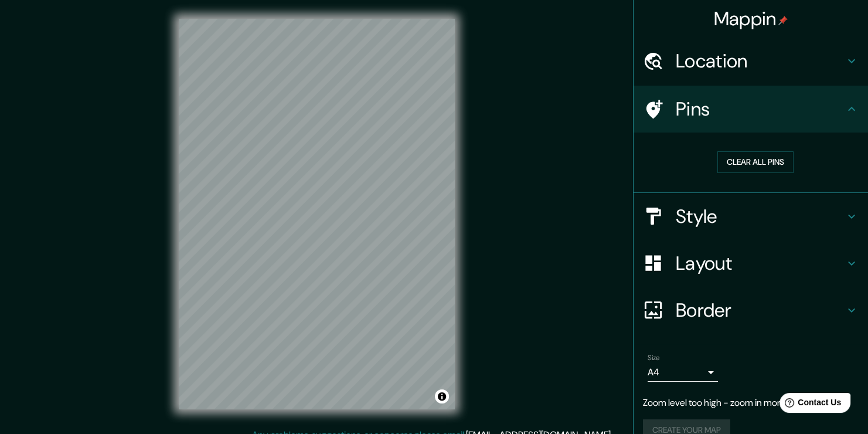  What do you see at coordinates (55, 14) in the screenshot?
I see `span: Contact Us` at bounding box center [55, 14].